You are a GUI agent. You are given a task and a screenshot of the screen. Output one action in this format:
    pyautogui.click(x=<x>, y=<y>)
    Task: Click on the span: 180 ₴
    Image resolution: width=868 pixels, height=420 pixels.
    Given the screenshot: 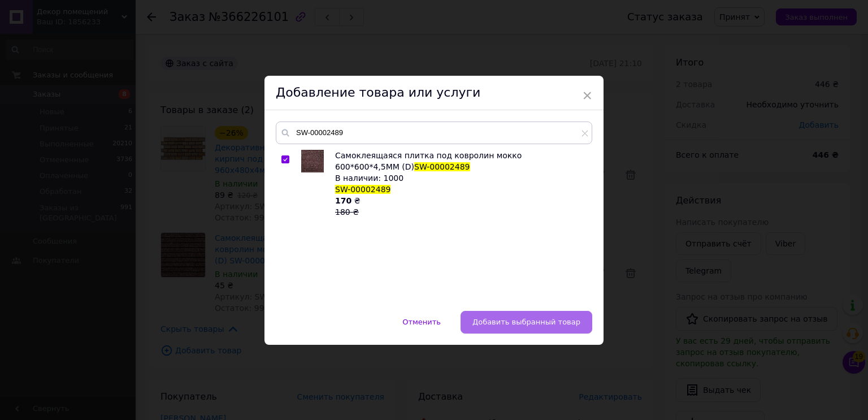 What is the action you would take?
    pyautogui.click(x=347, y=211)
    